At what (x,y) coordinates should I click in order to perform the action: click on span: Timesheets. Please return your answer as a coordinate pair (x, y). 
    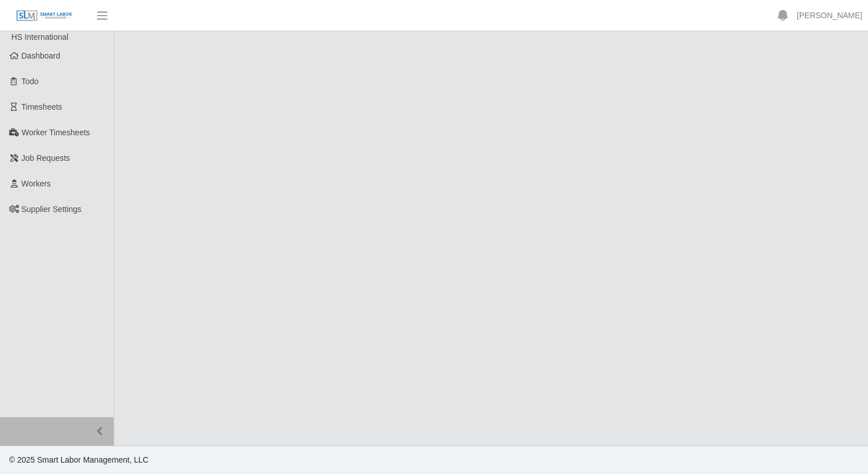
    Looking at the image, I should click on (42, 107).